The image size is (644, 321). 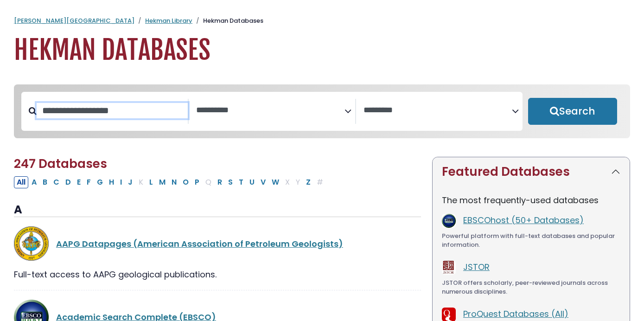 What do you see at coordinates (217, 210) in the screenshot?
I see `h3: A` at bounding box center [217, 210].